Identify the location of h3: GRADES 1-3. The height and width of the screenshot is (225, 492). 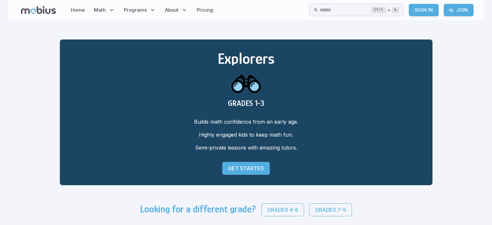
(246, 103).